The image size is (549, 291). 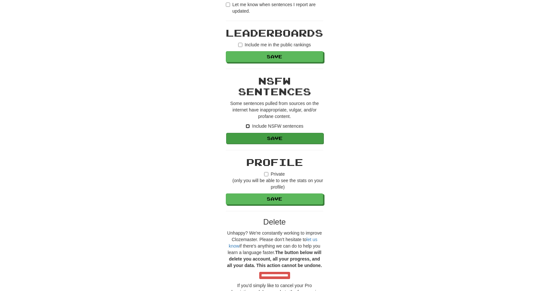 What do you see at coordinates (274, 8) in the screenshot?
I see `label: Let me know when sentences I report are updated.` at bounding box center [274, 8].